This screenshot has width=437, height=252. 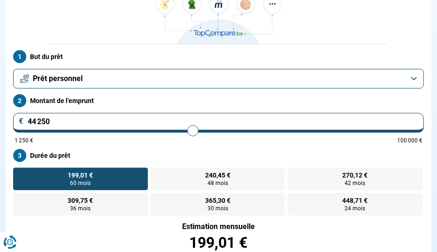 What do you see at coordinates (218, 209) in the screenshot?
I see `span: 30 mois` at bounding box center [218, 209].